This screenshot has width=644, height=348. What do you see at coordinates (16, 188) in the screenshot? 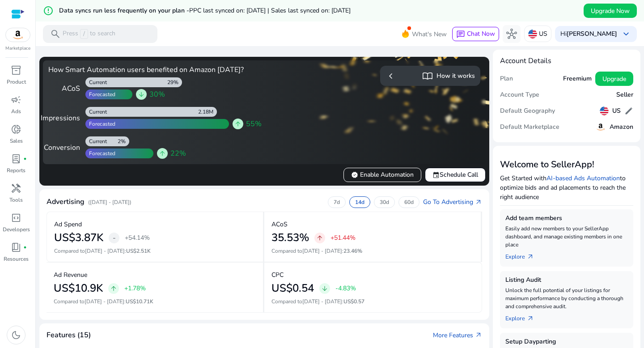
I see `span: handyman` at bounding box center [16, 188].